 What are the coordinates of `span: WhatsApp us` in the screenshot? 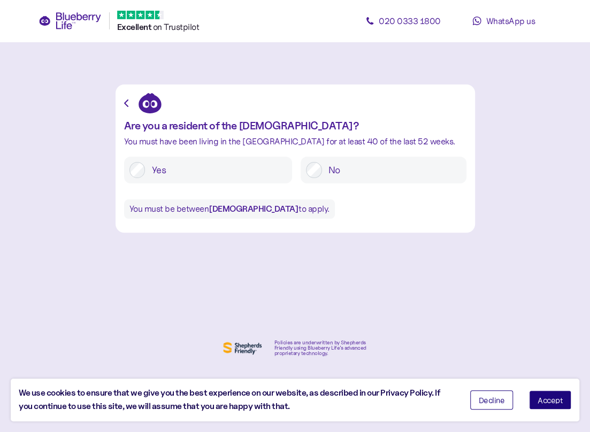 It's located at (510, 21).